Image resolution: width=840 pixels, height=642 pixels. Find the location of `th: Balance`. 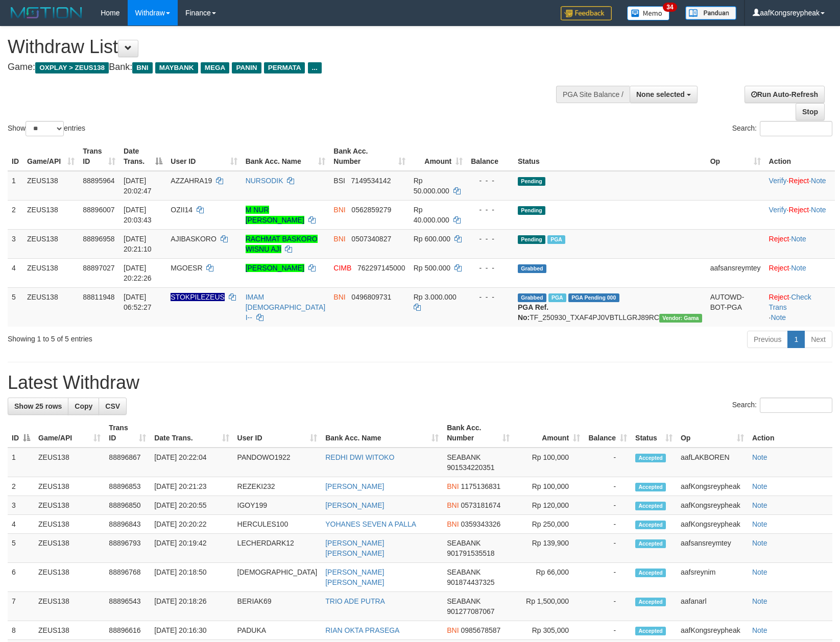

th: Balance is located at coordinates (491, 156).